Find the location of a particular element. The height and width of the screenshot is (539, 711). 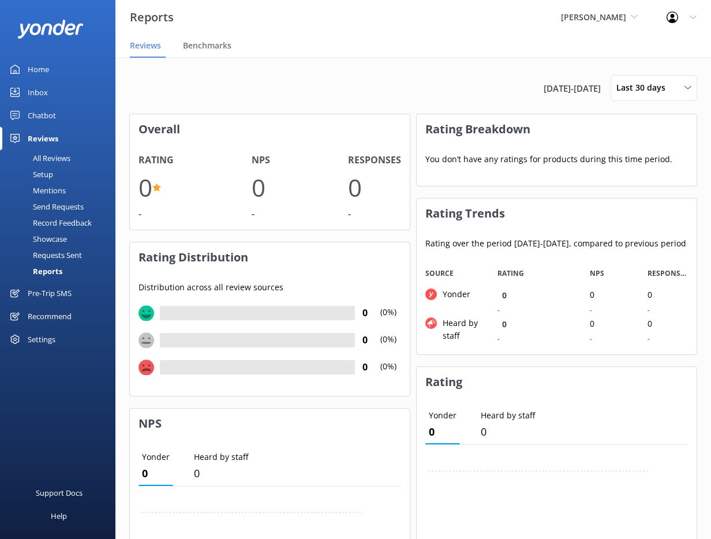

span: NPS is located at coordinates (597, 273).